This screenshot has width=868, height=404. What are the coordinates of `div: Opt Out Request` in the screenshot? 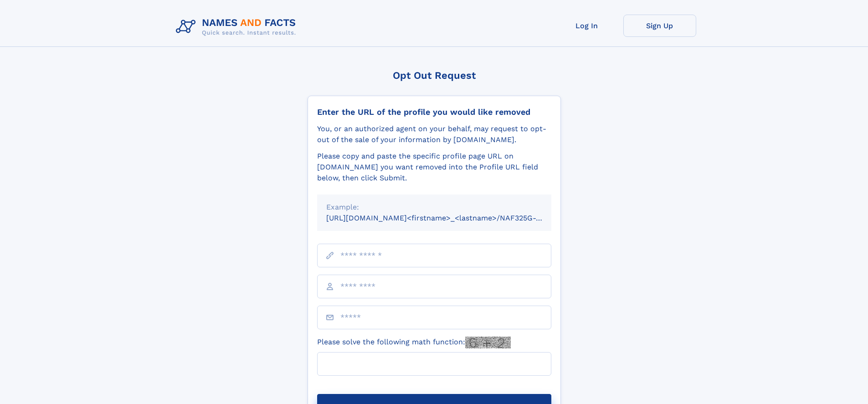 It's located at (434, 75).